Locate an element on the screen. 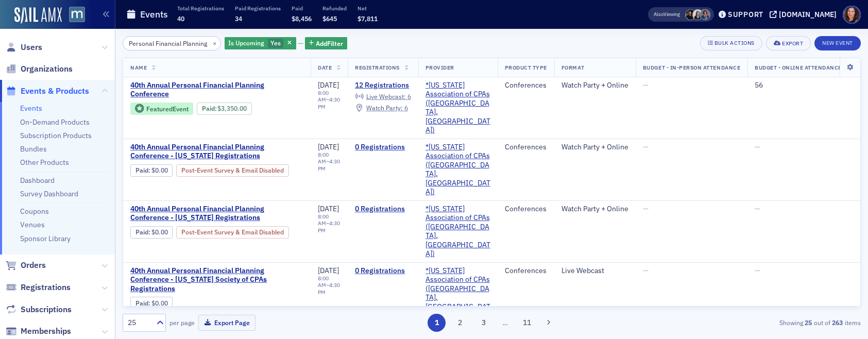 This screenshot has height=339, width=868. div: Post-Event Survey is located at coordinates (232, 171).